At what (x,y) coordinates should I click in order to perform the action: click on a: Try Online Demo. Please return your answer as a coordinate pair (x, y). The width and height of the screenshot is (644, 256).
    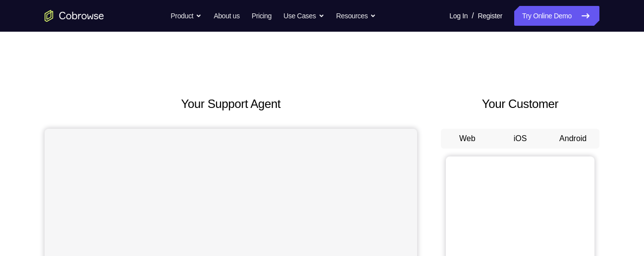
    Looking at the image, I should click on (557, 16).